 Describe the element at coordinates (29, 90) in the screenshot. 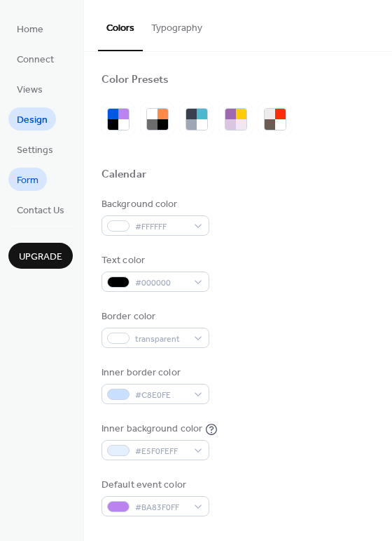

I see `span: Views` at that location.